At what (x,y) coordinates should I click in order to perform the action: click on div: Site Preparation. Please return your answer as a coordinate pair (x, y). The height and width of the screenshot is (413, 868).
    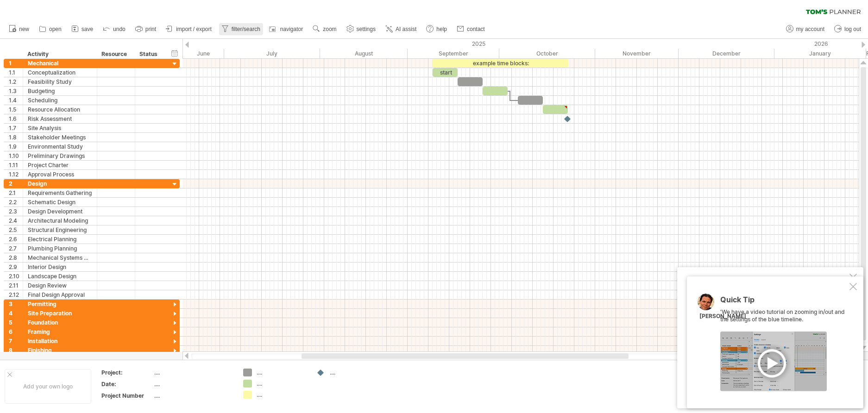
    Looking at the image, I should click on (60, 313).